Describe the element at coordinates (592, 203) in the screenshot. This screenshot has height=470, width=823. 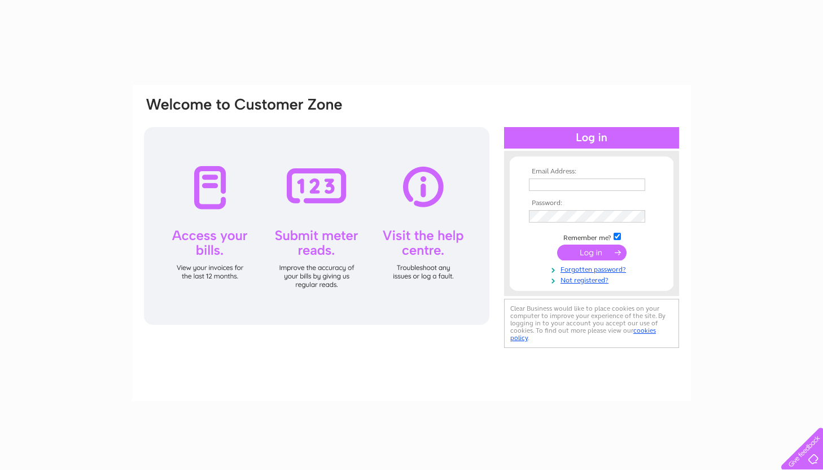
I see `th: Password:` at that location.